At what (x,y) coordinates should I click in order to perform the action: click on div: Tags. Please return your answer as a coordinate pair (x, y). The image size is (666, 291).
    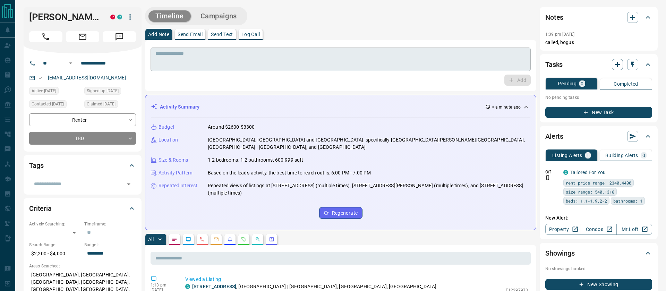
    Looking at the image, I should click on (83, 165).